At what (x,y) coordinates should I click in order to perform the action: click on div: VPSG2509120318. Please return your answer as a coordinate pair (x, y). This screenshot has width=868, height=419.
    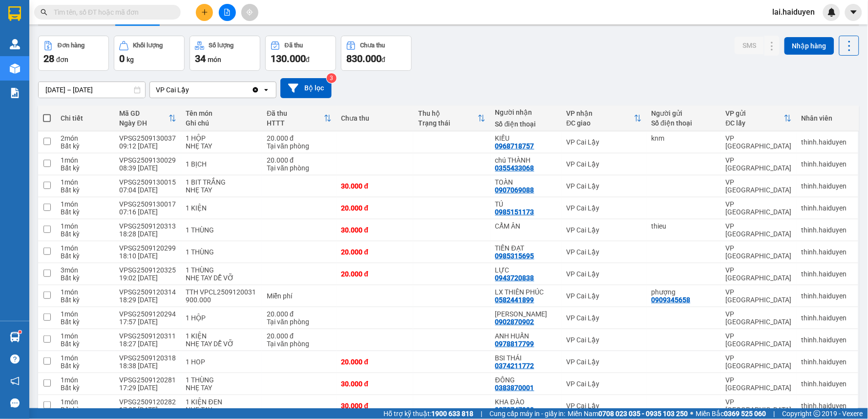
    Looking at the image, I should click on (148, 358).